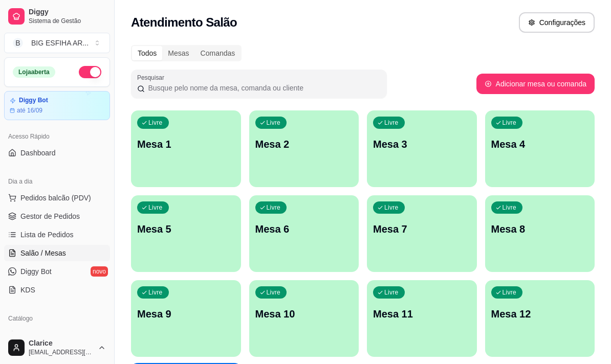 This screenshot has height=364, width=611. I want to click on span: Clarice, so click(61, 344).